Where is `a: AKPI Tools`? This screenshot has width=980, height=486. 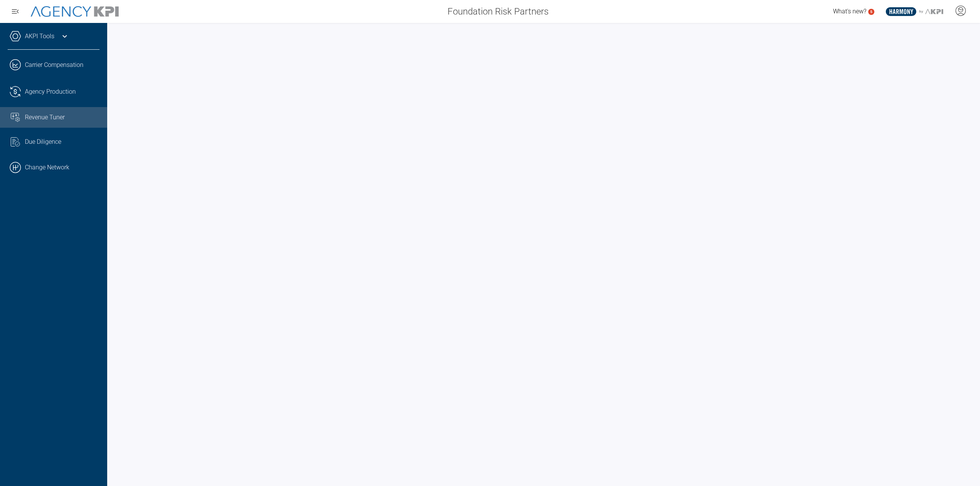
a: AKPI Tools is located at coordinates (39, 37).